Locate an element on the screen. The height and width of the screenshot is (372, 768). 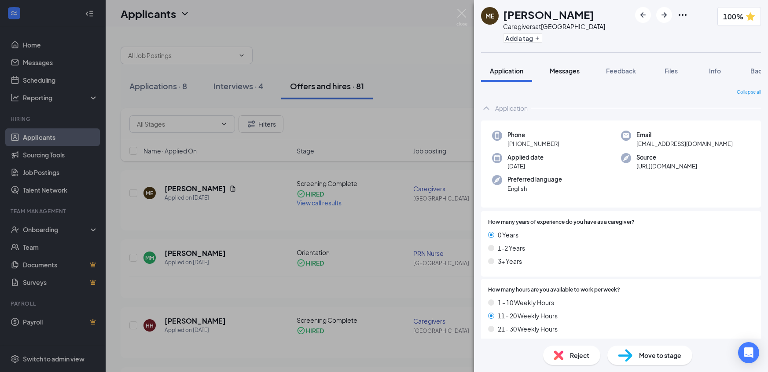
span: 30+ Weekly Hours is located at coordinates (523, 342).